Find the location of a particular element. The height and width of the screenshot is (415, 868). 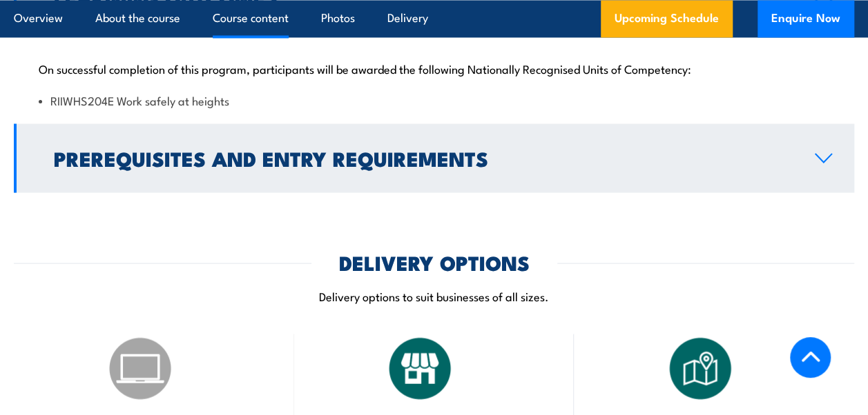

h2: Prerequisites and Entry Requirements is located at coordinates (423, 157).